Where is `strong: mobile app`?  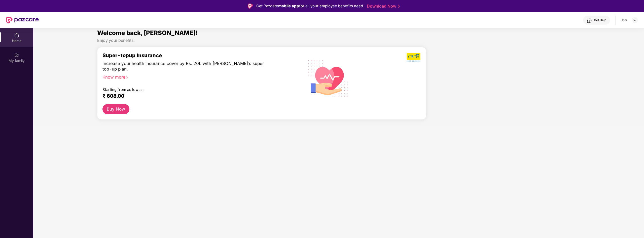
strong: mobile app is located at coordinates (289, 6).